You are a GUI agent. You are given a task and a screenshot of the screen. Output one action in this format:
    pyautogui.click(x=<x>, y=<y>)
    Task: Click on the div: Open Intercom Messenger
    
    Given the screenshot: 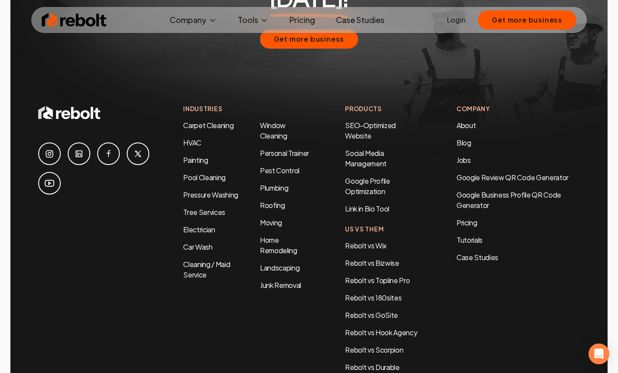 What is the action you would take?
    pyautogui.click(x=599, y=354)
    